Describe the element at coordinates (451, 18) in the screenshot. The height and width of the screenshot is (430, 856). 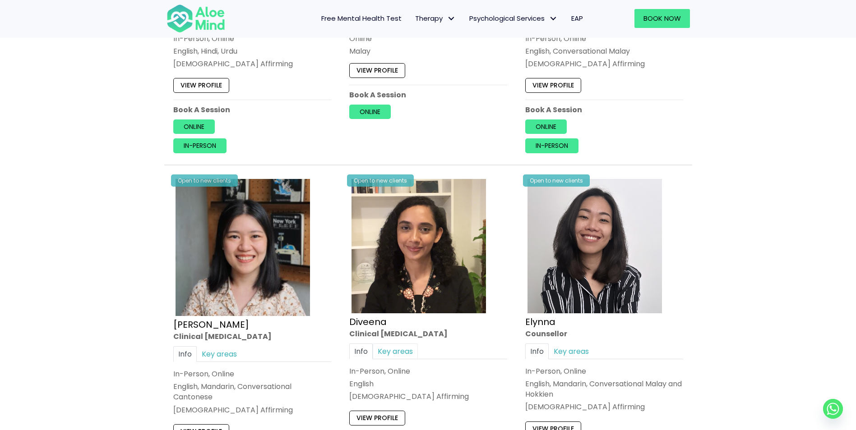
I see `span: Therapy: submenu` at that location.